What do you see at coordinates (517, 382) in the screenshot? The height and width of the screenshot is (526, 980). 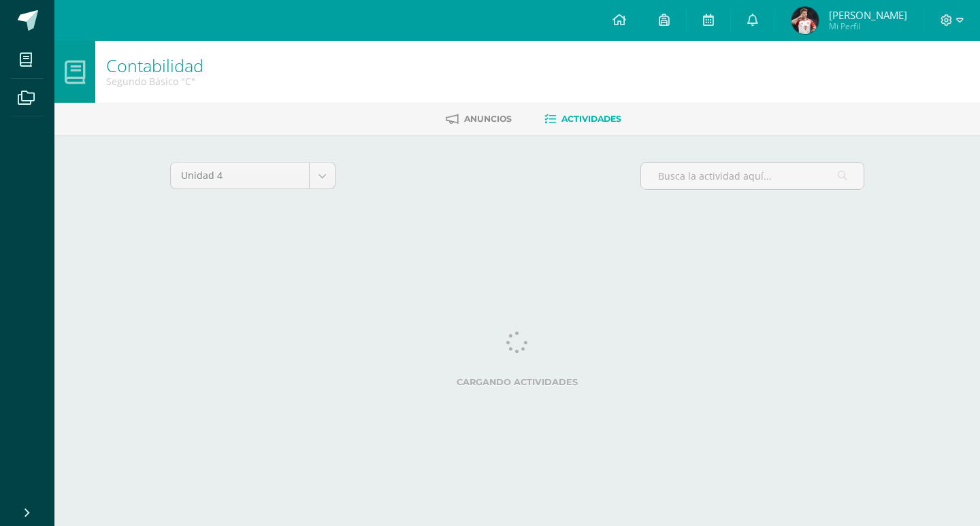 I see `label: Cargando actividades` at bounding box center [517, 382].